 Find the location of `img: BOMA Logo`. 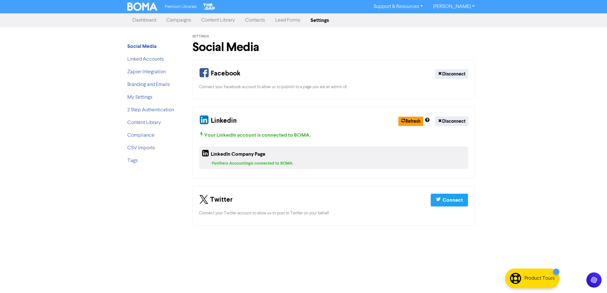

img: BOMA Logo is located at coordinates (142, 7).